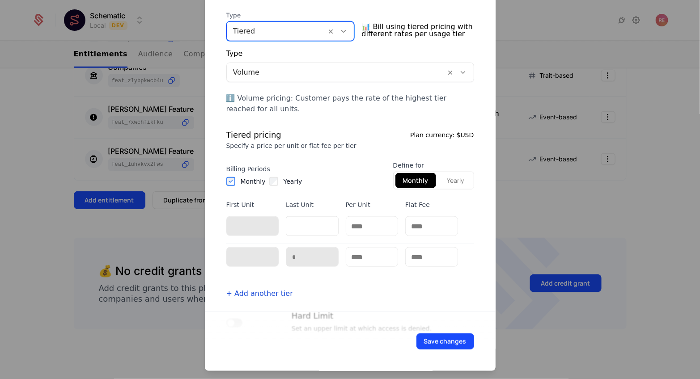  Describe the element at coordinates (442, 140) in the screenshot. I see `div: Plan currency:` at that location.